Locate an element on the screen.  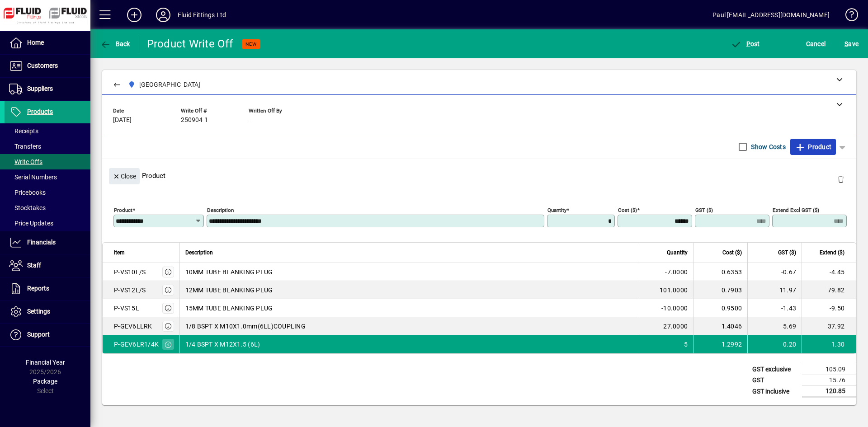
a: Pricebooks is located at coordinates (48, 192).